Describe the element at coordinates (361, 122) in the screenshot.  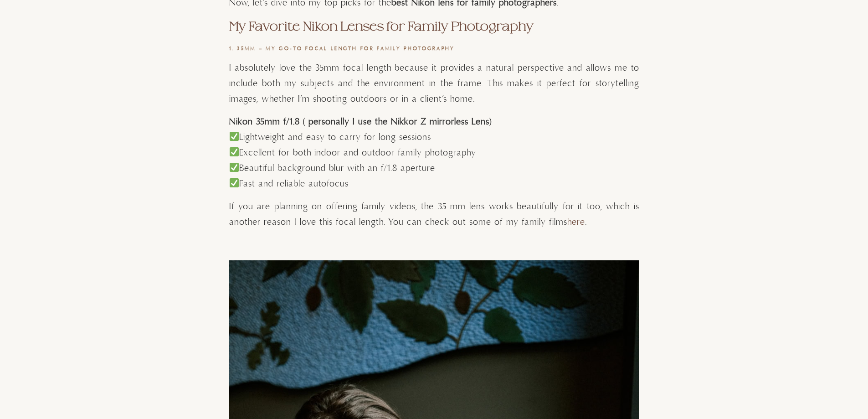
I see `strong: Nikon 35mm f/1.8 ( personally I use the Nikkor Z mirrorless Lens)` at that location.